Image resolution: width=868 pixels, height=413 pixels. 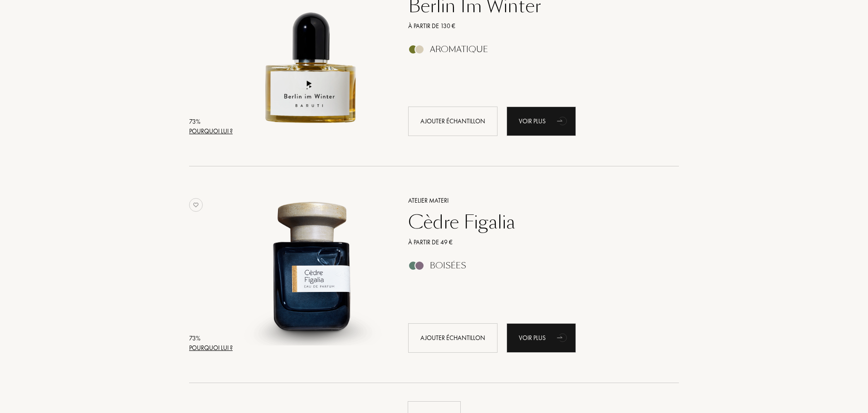 I want to click on div: À partir de 130 €, so click(x=533, y=26).